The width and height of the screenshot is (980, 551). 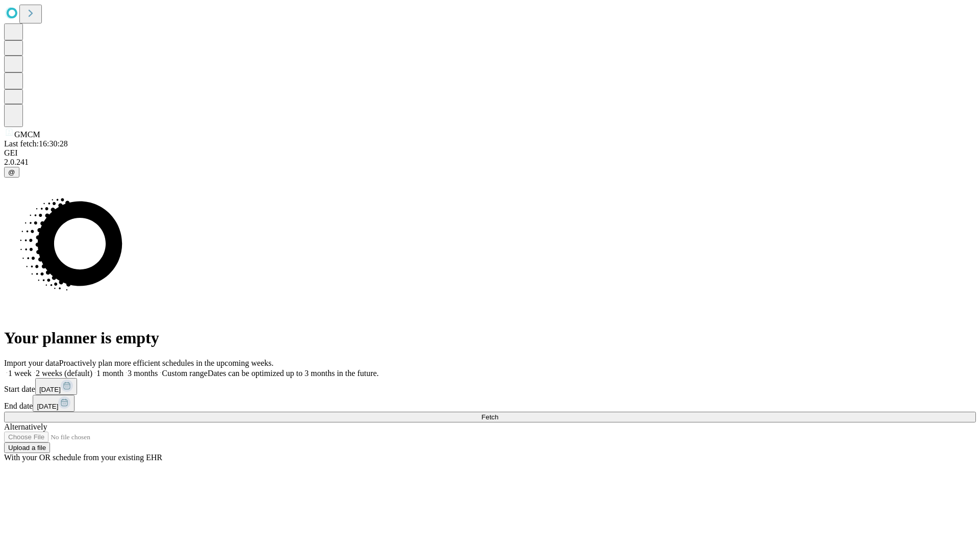 What do you see at coordinates (64, 373) in the screenshot?
I see `span: 2 weeks (default)` at bounding box center [64, 373].